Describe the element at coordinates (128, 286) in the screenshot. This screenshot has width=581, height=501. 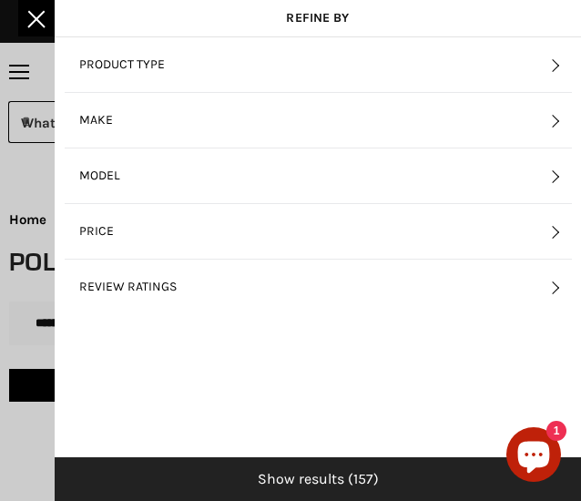
I see `span: Review Ratings` at that location.